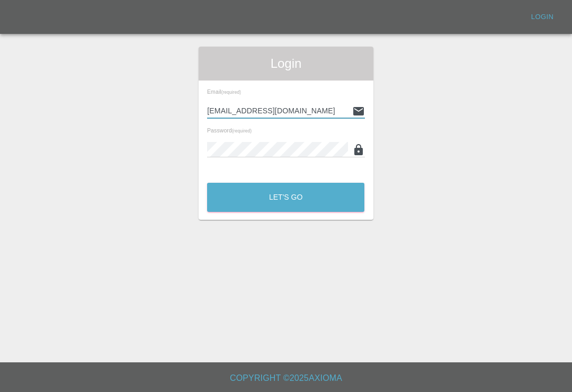 The width and height of the screenshot is (572, 392). What do you see at coordinates (285, 197) in the screenshot?
I see `button: Let's Go` at bounding box center [285, 197].